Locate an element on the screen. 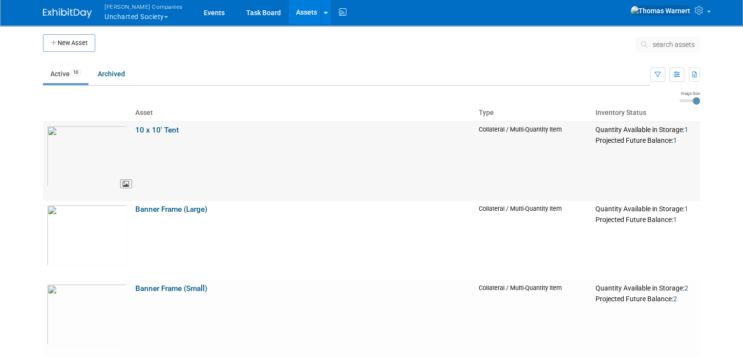 This screenshot has height=357, width=743. th: Asset is located at coordinates (303, 113).